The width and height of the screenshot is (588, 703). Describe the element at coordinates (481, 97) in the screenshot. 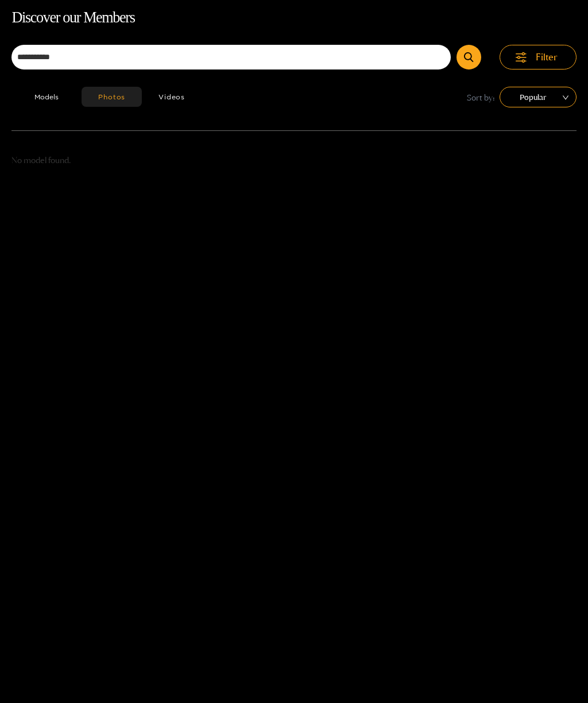

I see `span: Sort by:` at that location.